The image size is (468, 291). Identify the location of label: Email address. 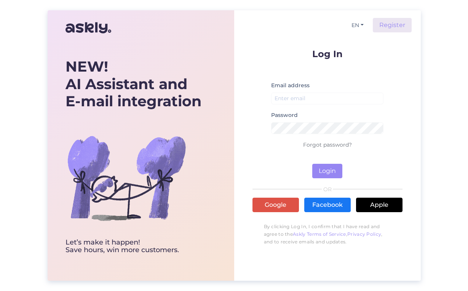
(290, 85).